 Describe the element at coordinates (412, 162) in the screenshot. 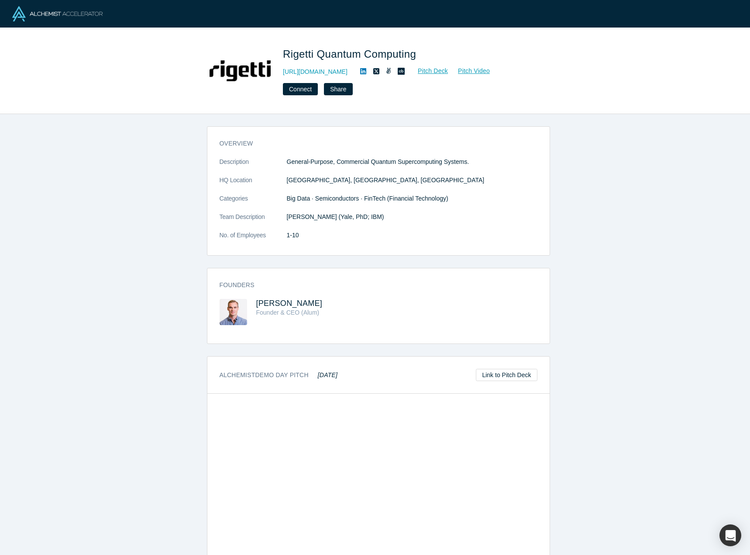

I see `p: General-Purpose, Commercial Quantum Supercomputing Systems.` at that location.